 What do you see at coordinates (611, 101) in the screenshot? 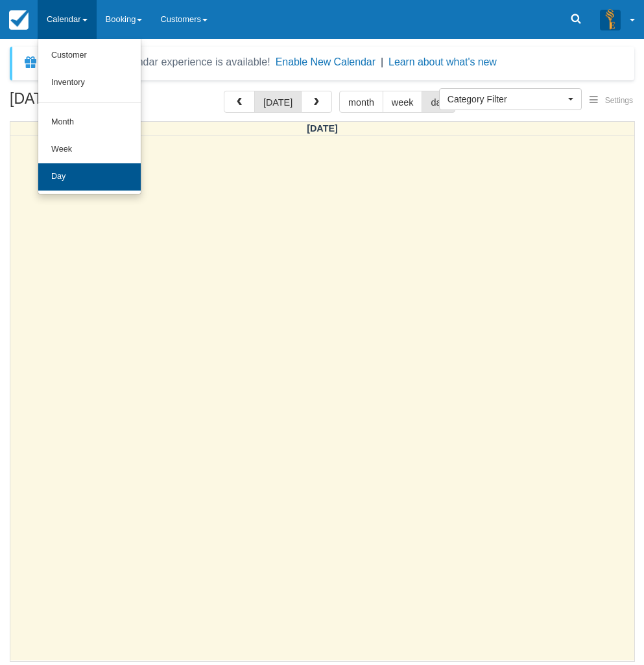
I see `button: Settings` at bounding box center [611, 101].